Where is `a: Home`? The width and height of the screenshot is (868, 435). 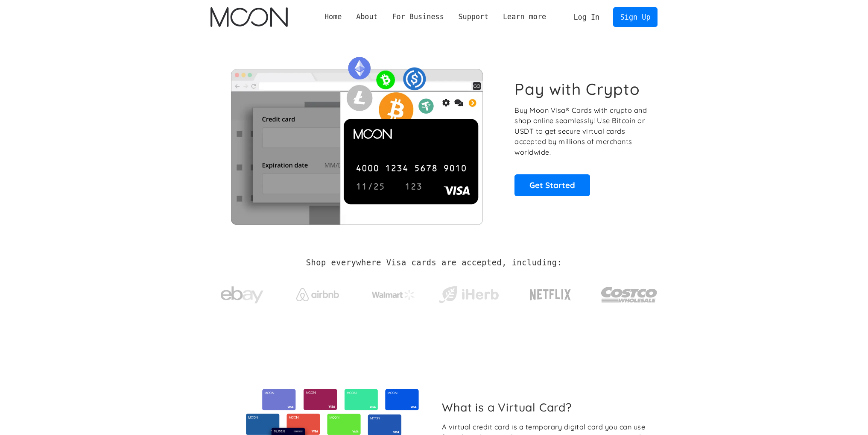
a: Home is located at coordinates (333, 17).